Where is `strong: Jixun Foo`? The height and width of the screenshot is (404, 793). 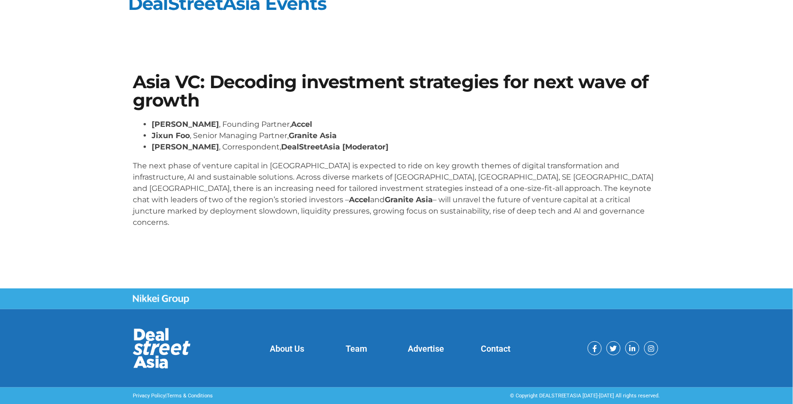 strong: Jixun Foo is located at coordinates (170, 135).